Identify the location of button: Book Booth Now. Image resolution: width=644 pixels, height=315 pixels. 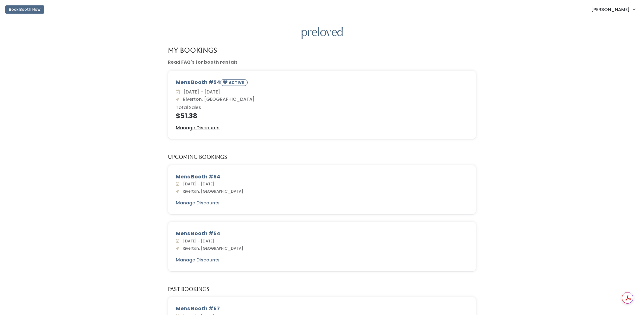
(24, 10).